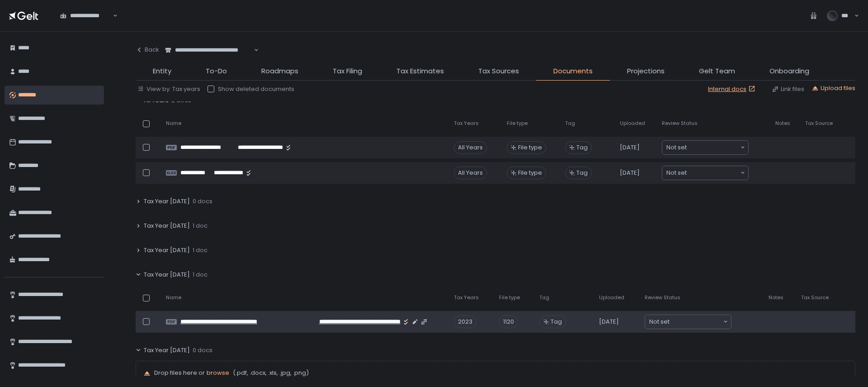 The image size is (868, 387). Describe the element at coordinates (348, 71) in the screenshot. I see `span: Tax Filing` at that location.